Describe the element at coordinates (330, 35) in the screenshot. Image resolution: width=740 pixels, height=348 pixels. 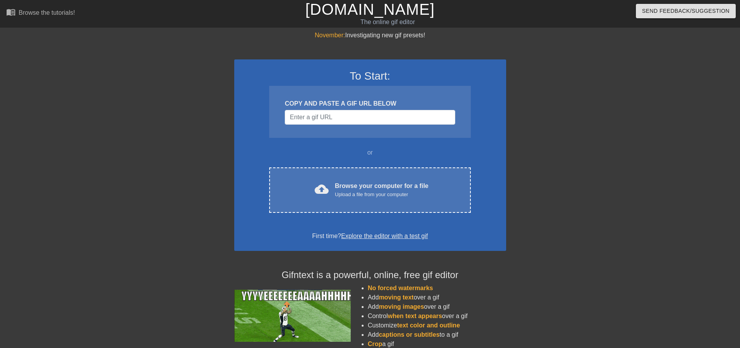
I see `span: November:` at that location.